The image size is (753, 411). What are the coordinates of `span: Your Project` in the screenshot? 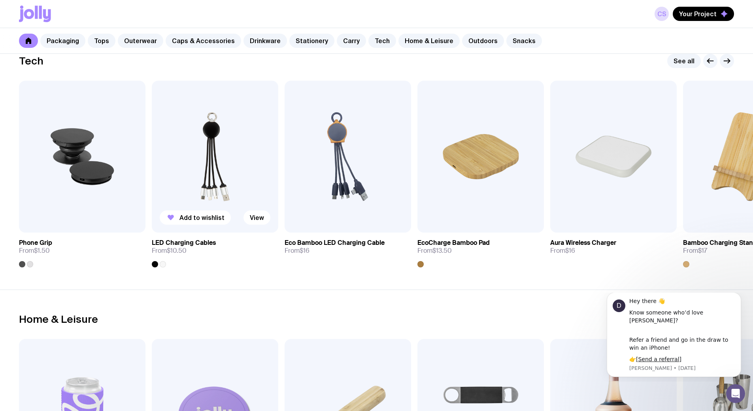 It's located at (698, 14).